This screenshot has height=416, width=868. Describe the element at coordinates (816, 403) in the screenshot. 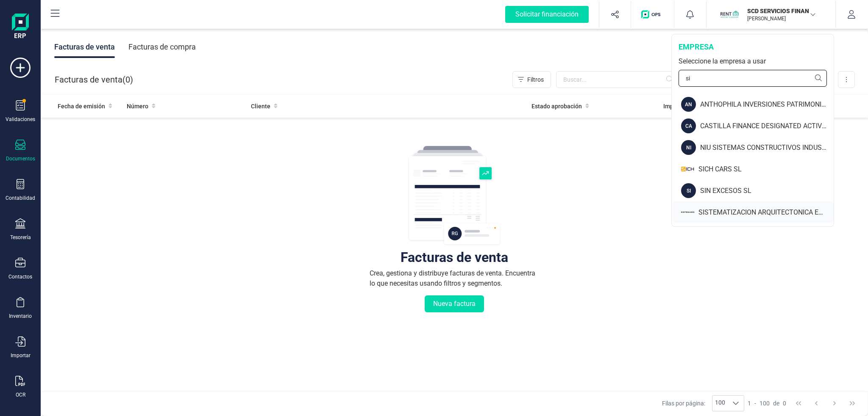

I see `button: Previous Page` at that location.